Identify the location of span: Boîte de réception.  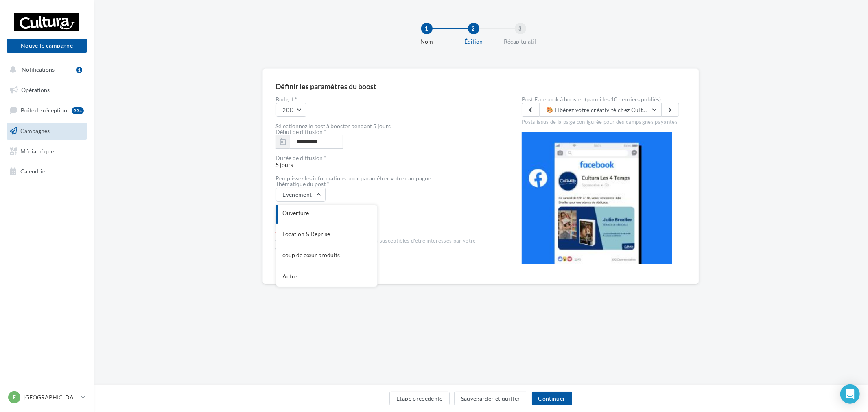
(44, 110).